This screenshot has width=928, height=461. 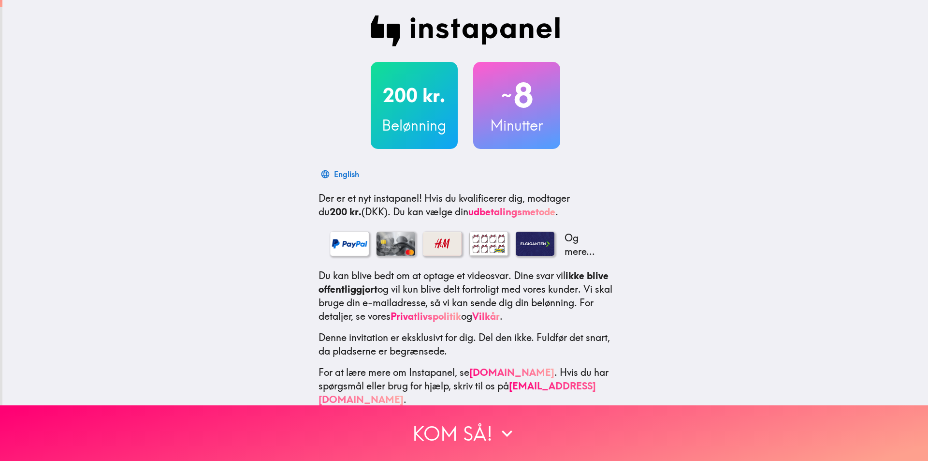 I want to click on h2: 8, so click(x=517, y=95).